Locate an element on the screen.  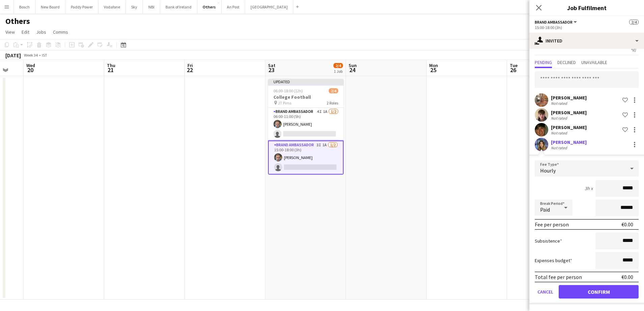
button: NBI is located at coordinates (151, 7).